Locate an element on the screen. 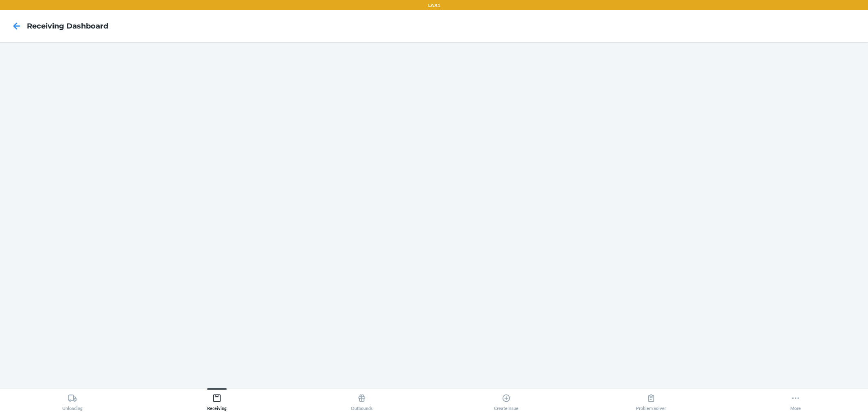  button: Receiving is located at coordinates (217, 399).